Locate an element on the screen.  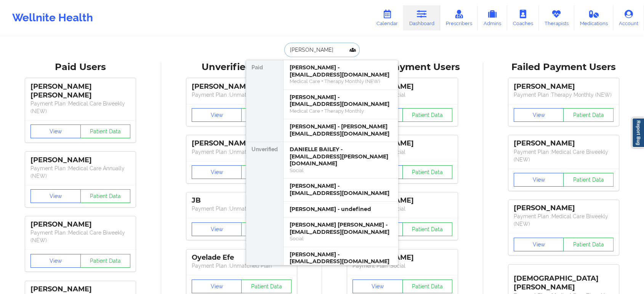
p: Payment Plan : Therapy Monthly (NEW) is located at coordinates (564, 95).